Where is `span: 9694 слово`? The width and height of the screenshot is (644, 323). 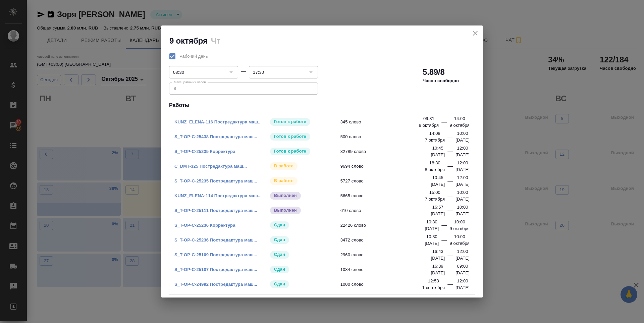 span: 9694 слово is located at coordinates (388, 167).